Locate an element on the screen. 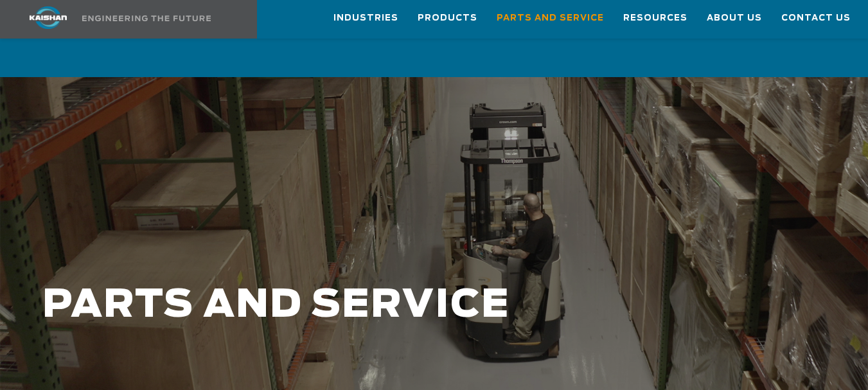 This screenshot has width=868, height=390. a: Industries is located at coordinates (365, 18).